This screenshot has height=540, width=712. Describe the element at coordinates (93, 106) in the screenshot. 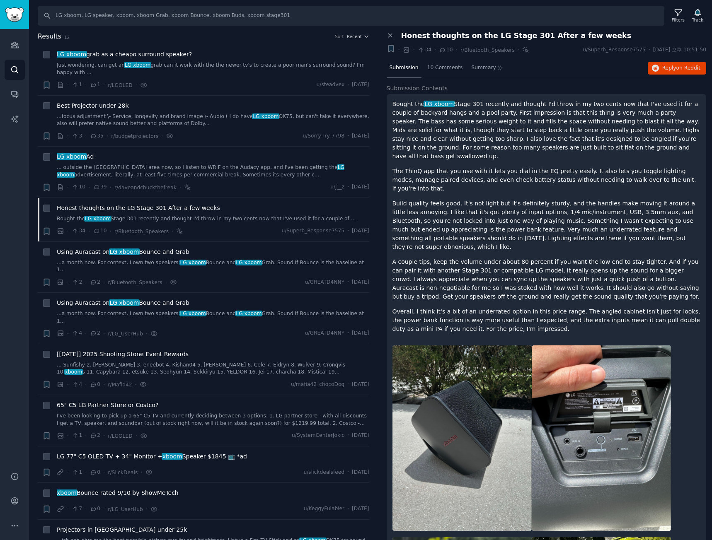

I see `span: Best Projector under 28k` at that location.